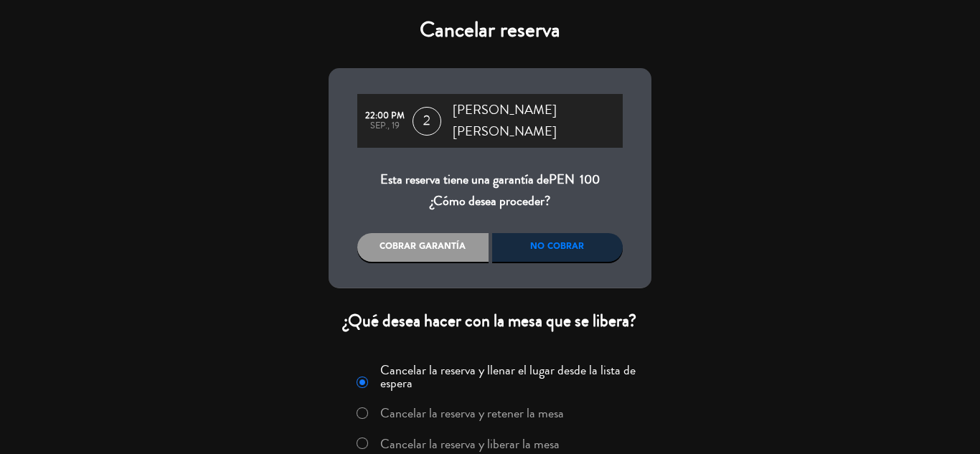 The width and height of the screenshot is (980, 454). What do you see at coordinates (427, 121) in the screenshot?
I see `span: 2` at bounding box center [427, 121].